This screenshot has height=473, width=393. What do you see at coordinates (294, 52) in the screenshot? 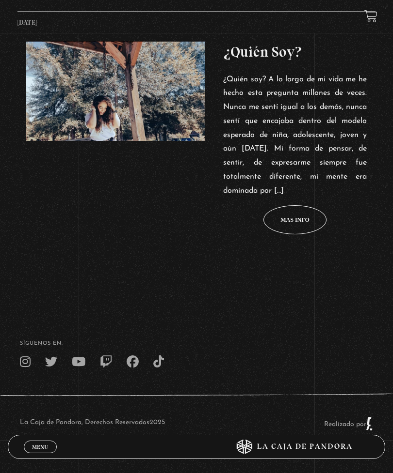
I see `h3: ¿Quién Soy?` at bounding box center [294, 52].